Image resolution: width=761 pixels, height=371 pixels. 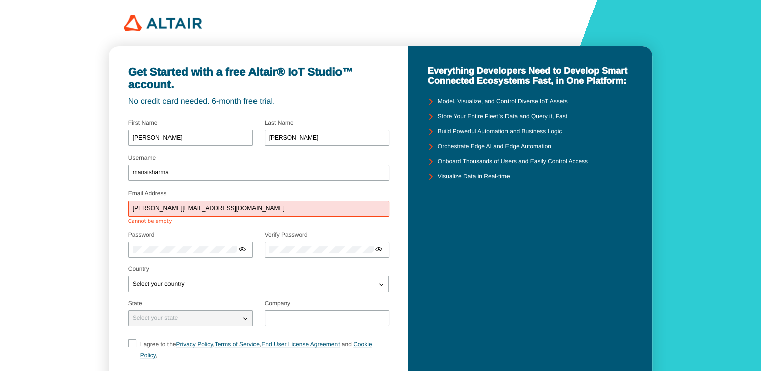 I want to click on unity-typography: No credit card needed. 6-month free trial., so click(x=259, y=102).